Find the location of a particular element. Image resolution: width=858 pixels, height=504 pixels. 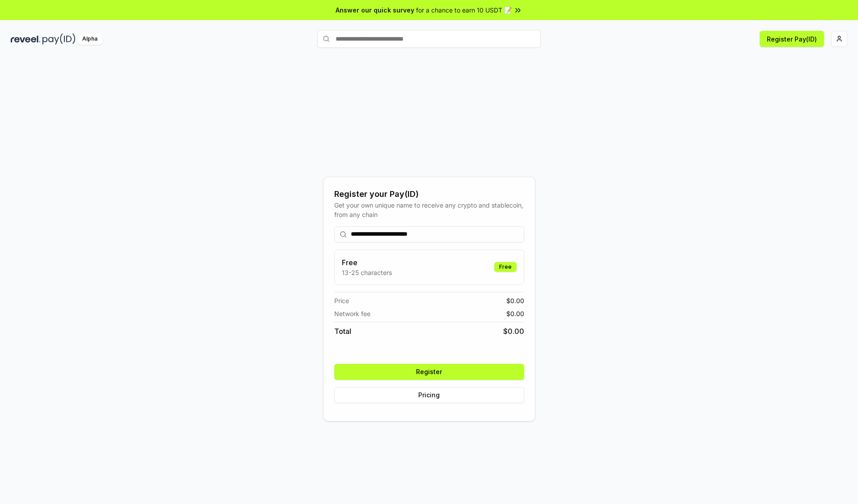

span: for a chance to earn 10 USDT 📝 is located at coordinates (464, 10).